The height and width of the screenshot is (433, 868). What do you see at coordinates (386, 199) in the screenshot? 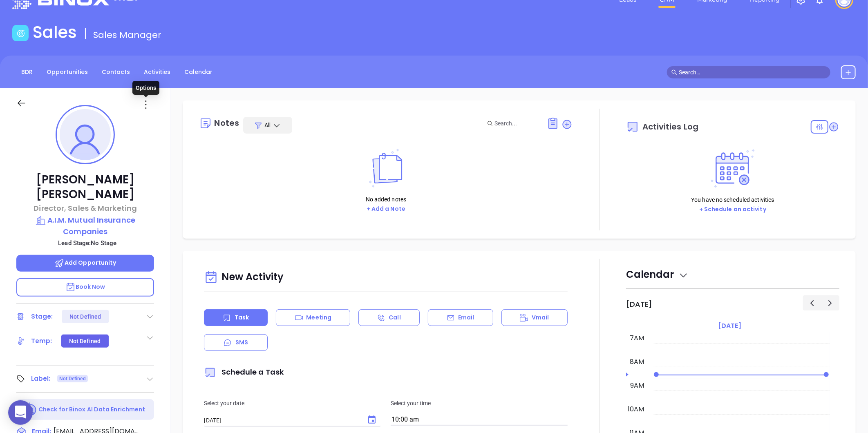
I see `p: No added notes` at bounding box center [386, 199].